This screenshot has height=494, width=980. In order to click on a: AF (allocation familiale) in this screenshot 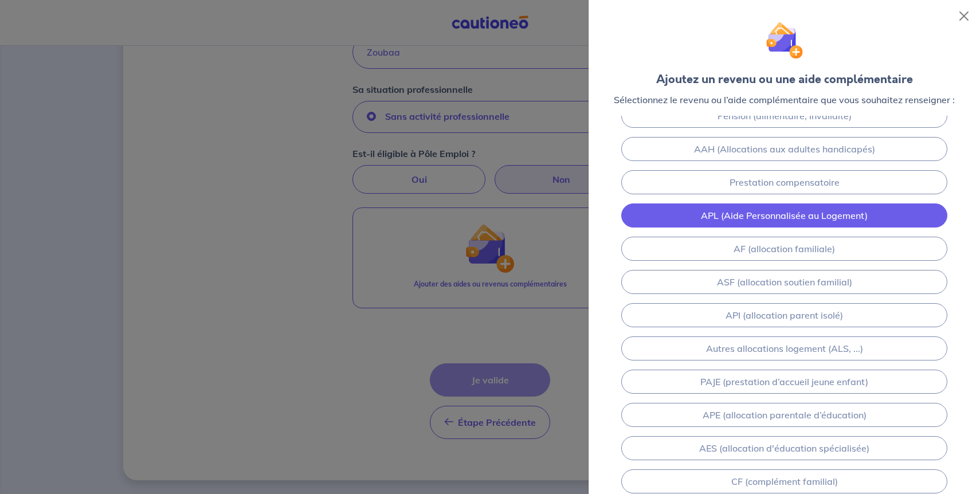, I will do `click(784, 249)`.